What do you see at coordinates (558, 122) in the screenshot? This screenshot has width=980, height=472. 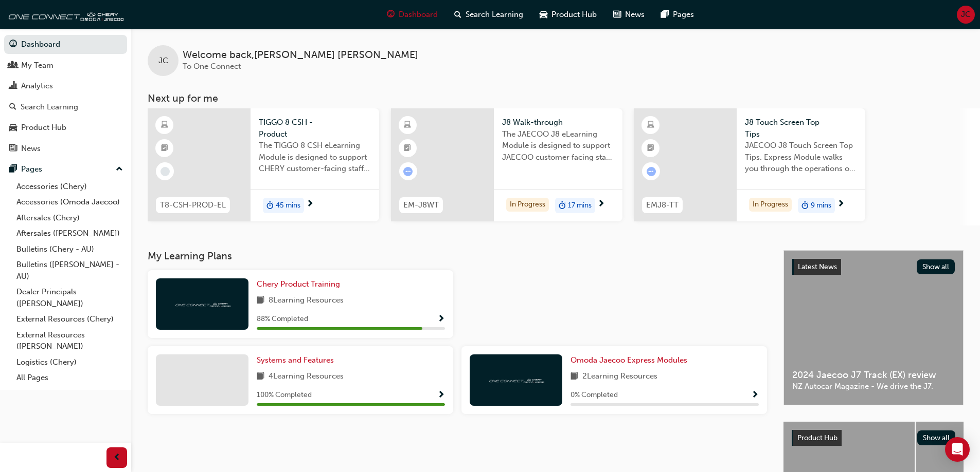 I see `span: J8 Walk-through` at bounding box center [558, 122].